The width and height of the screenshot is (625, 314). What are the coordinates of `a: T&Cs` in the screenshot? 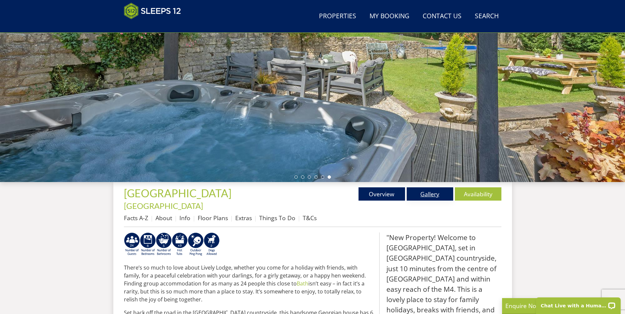 It's located at (309, 218).